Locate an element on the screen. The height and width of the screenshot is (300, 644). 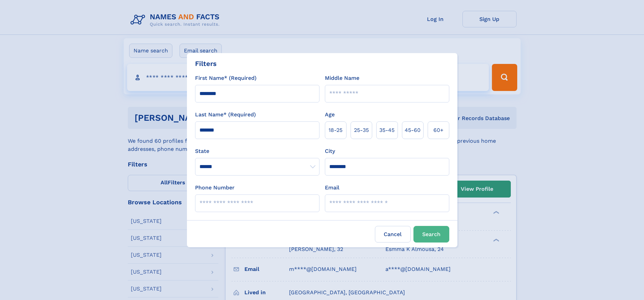
span: 45‑60 is located at coordinates (412, 131).